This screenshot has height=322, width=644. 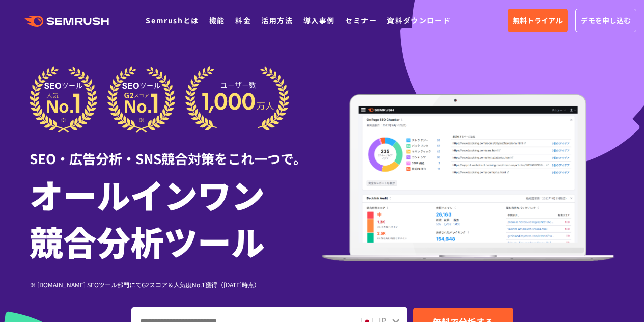 I want to click on h1: オールインワン 競合分析ツール, so click(x=176, y=218).